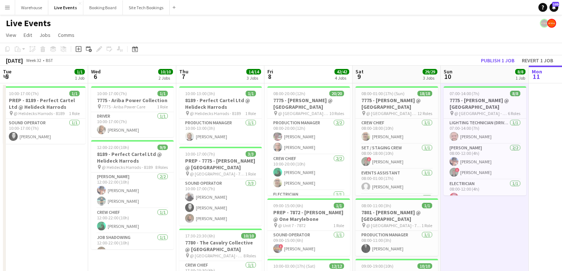  What do you see at coordinates (44, 115) in the screenshot?
I see `app-job-card: 10:00-17:00 (7h)1/1PREP - 8189 - Perfect Cartel Ltd @ Helideck Harrods @ Helidecks Harrods - 8189...` at bounding box center [44, 115].